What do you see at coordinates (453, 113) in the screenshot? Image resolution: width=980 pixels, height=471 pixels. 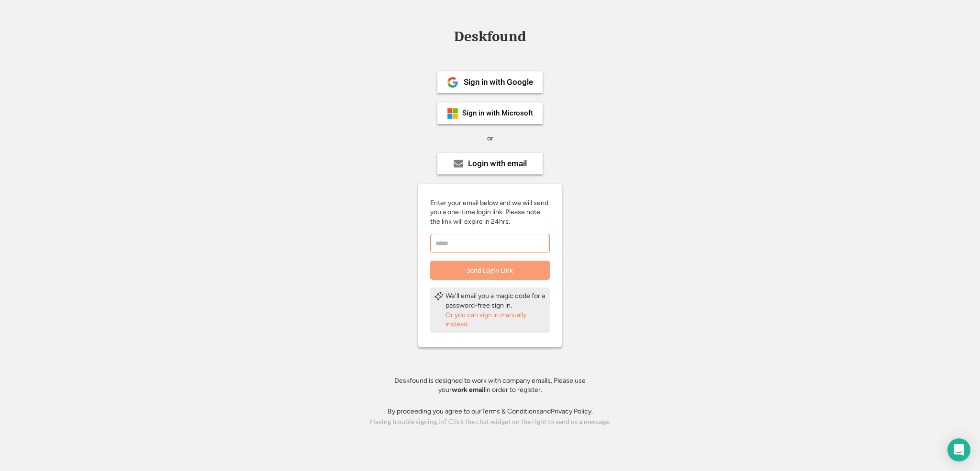 I see `img: ms-symbollockup_mssymbol_19.png` at bounding box center [453, 113].